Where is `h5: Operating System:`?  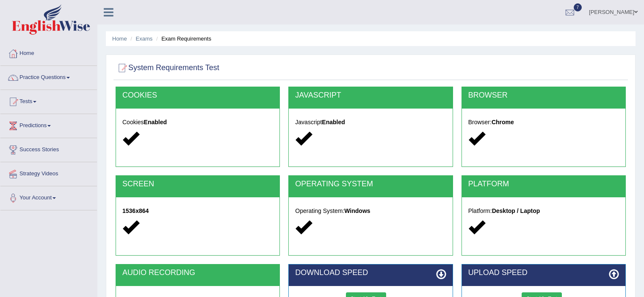 h5: Operating System: is located at coordinates (371, 211).